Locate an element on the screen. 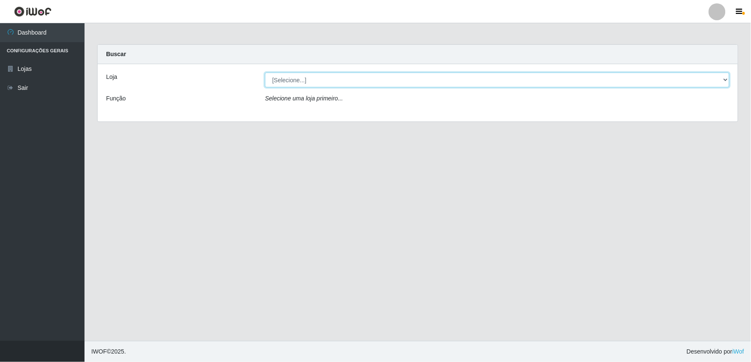 The width and height of the screenshot is (751, 362). label: Função is located at coordinates (116, 98).